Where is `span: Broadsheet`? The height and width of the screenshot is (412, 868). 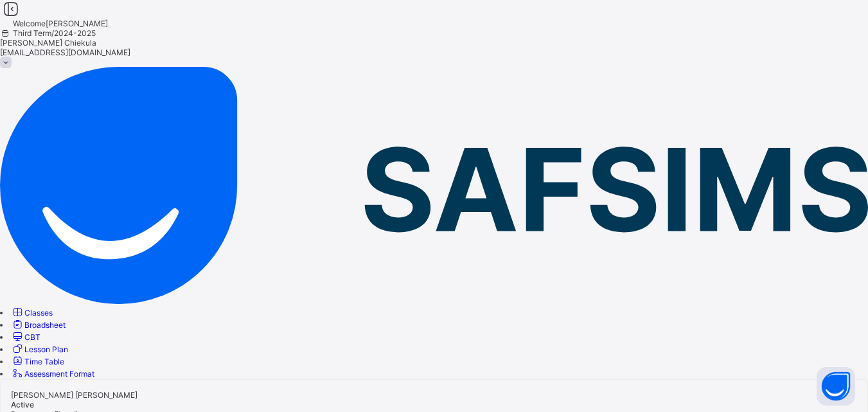 span: Broadsheet is located at coordinates (45, 324).